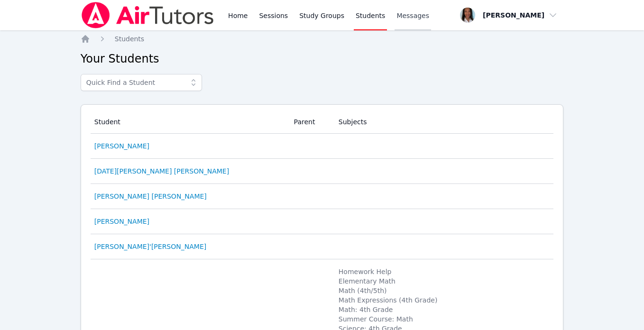 This screenshot has height=330, width=644. Describe the element at coordinates (322, 39) in the screenshot. I see `nav: Breadcrumb` at that location.